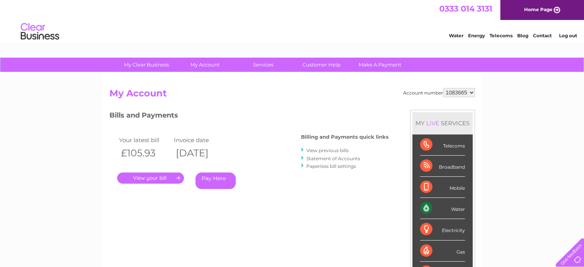 The image size is (584, 267). I want to click on div: Water, so click(443, 208).